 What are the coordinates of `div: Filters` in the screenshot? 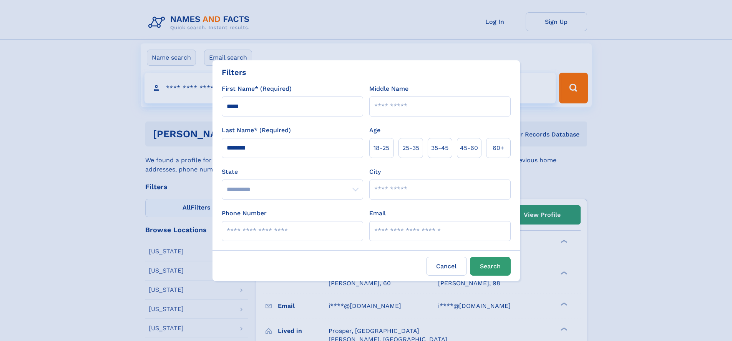 It's located at (234, 72).